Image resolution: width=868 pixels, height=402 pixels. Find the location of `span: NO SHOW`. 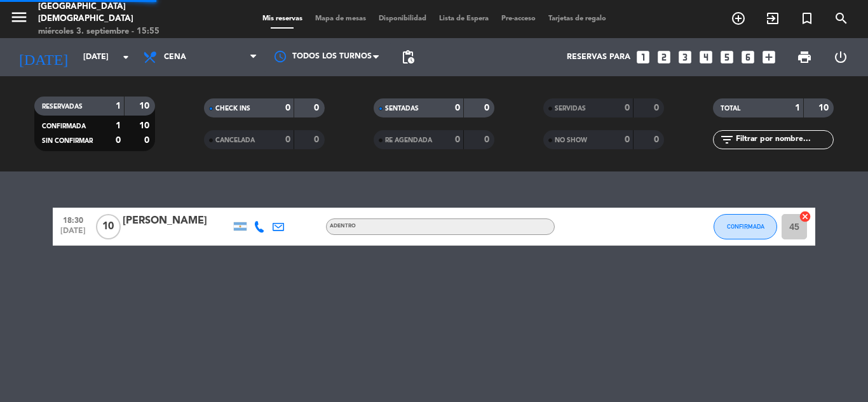

span: NO SHOW is located at coordinates (571, 141).